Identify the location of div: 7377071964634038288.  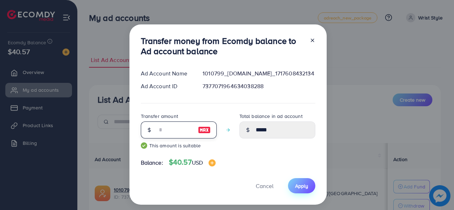
(259, 86).